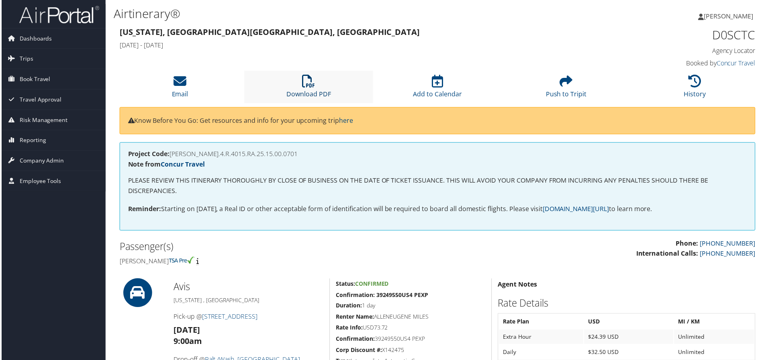 This screenshot has height=360, width=768. Describe the element at coordinates (411, 352) in the screenshot. I see `h5: X142475` at that location.